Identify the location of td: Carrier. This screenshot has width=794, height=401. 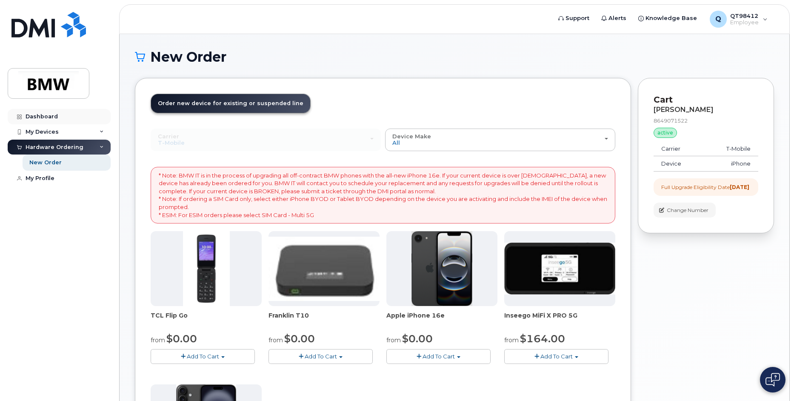
(678, 149).